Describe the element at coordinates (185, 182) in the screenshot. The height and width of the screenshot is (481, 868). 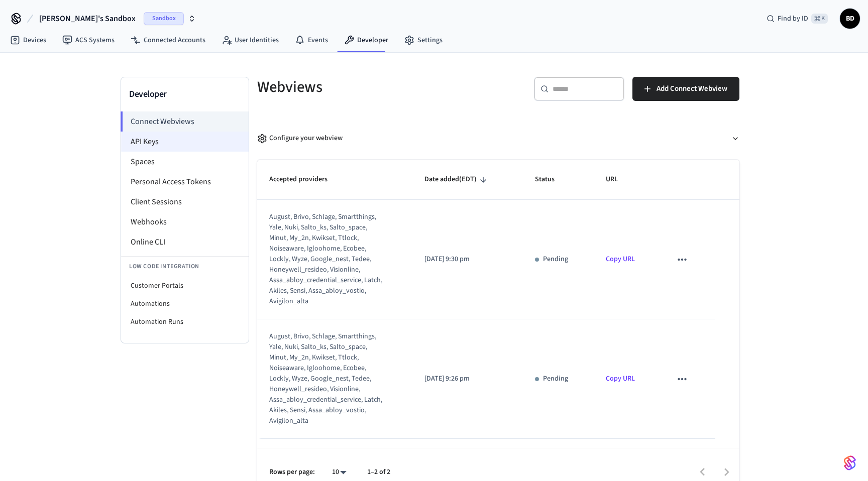
I see `li: Personal Access Tokens` at that location.